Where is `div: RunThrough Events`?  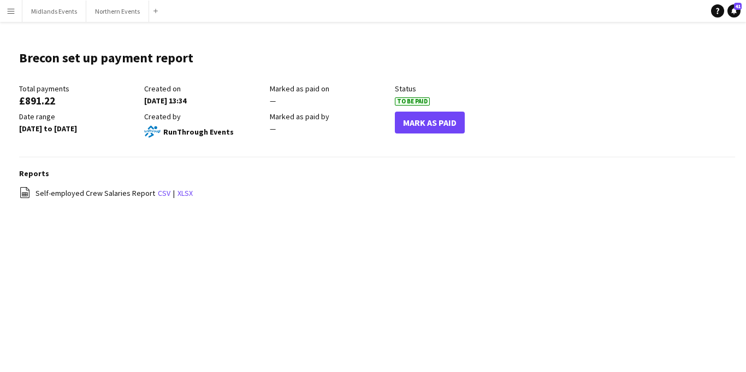 div: RunThrough Events is located at coordinates (204, 132).